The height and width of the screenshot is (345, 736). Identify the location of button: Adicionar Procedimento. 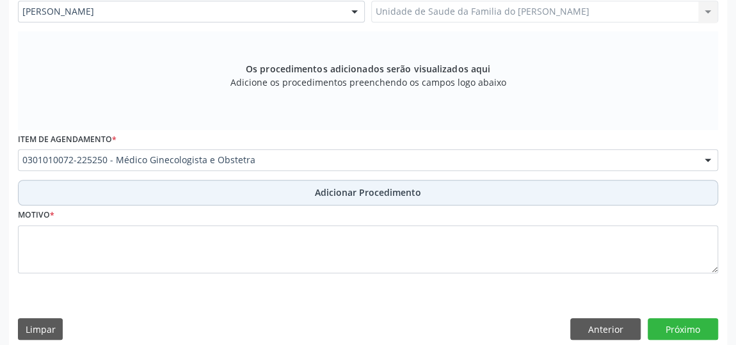
(368, 193).